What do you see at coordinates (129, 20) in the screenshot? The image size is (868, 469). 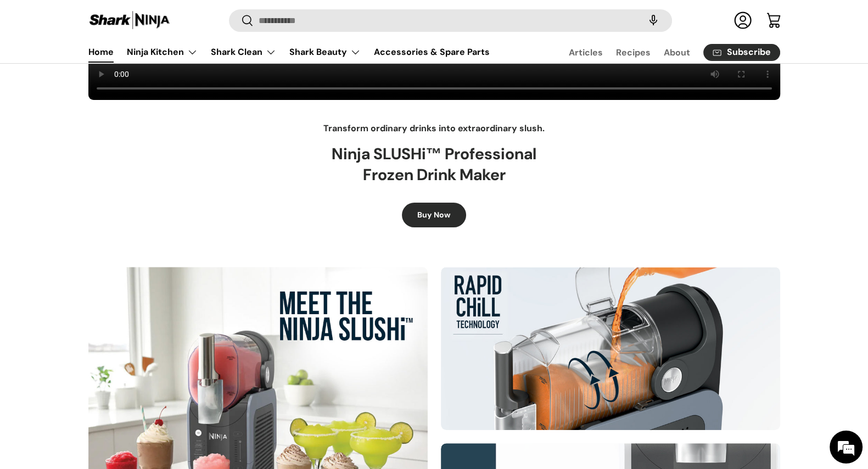 I see `img: Shark Ninja Philippines` at bounding box center [129, 20].